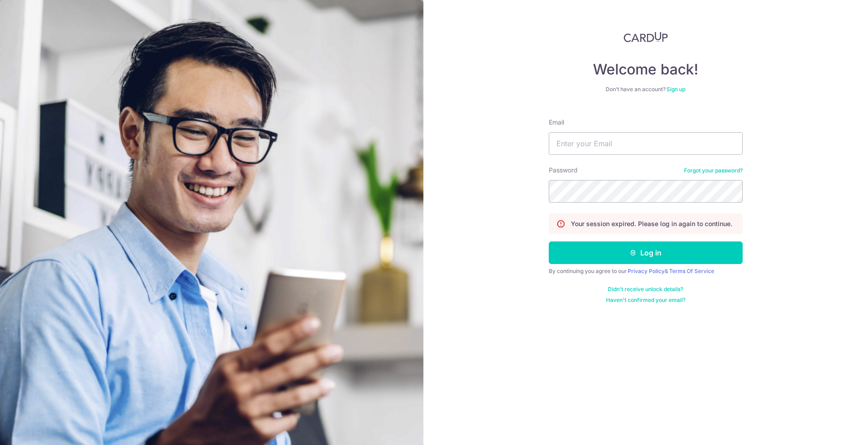 This screenshot has width=868, height=445. I want to click on a: Forgot your password?, so click(713, 171).